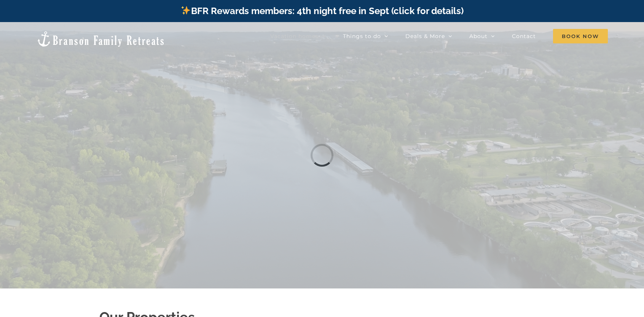 Image resolution: width=644 pixels, height=317 pixels. What do you see at coordinates (580, 36) in the screenshot?
I see `a: Book Now` at bounding box center [580, 36].